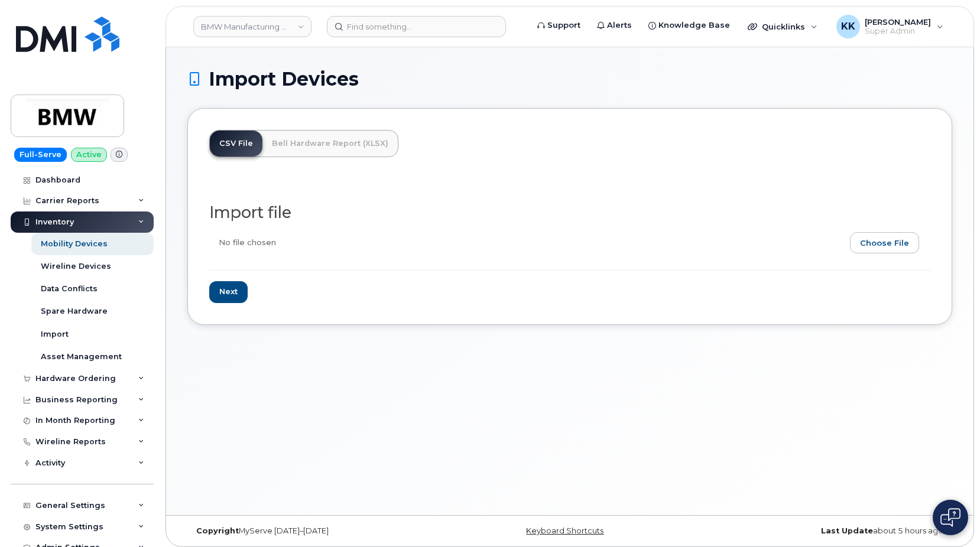  I want to click on strong: Last Update, so click(847, 531).